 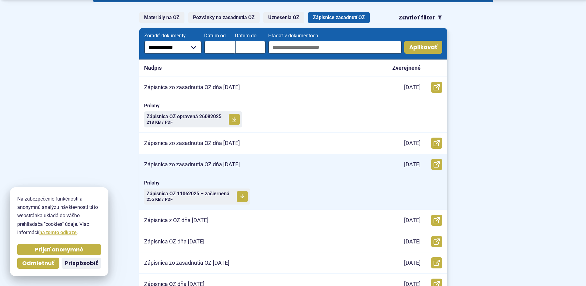 I want to click on button: Aplikovať, so click(x=423, y=47).